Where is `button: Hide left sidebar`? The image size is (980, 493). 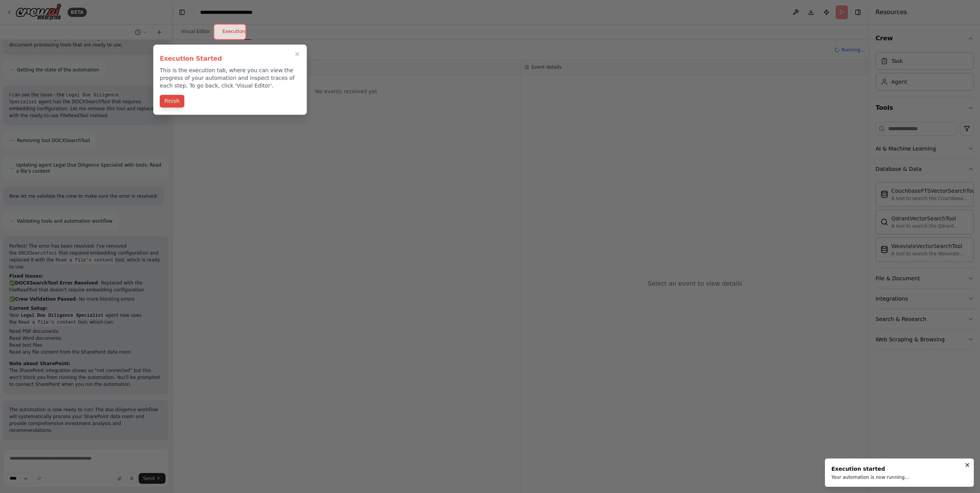
button: Hide left sidebar is located at coordinates (182, 12).